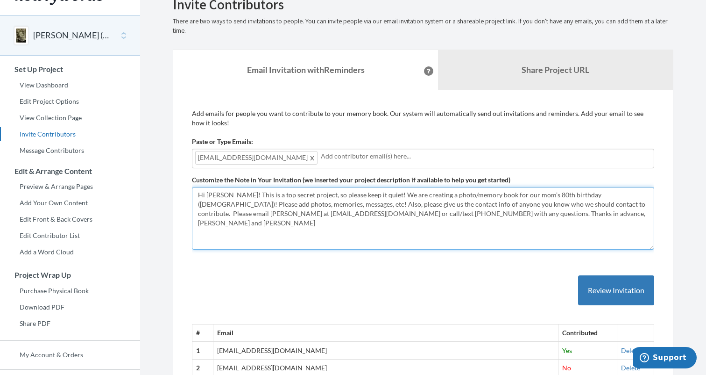  Describe the element at coordinates (70, 69) in the screenshot. I see `h3: Set Up Project` at that location.